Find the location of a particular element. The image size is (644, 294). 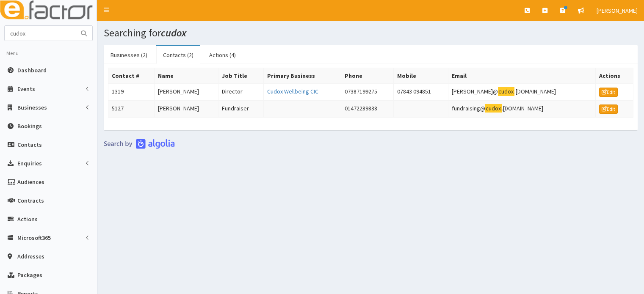

span: Audiences is located at coordinates (31, 182).